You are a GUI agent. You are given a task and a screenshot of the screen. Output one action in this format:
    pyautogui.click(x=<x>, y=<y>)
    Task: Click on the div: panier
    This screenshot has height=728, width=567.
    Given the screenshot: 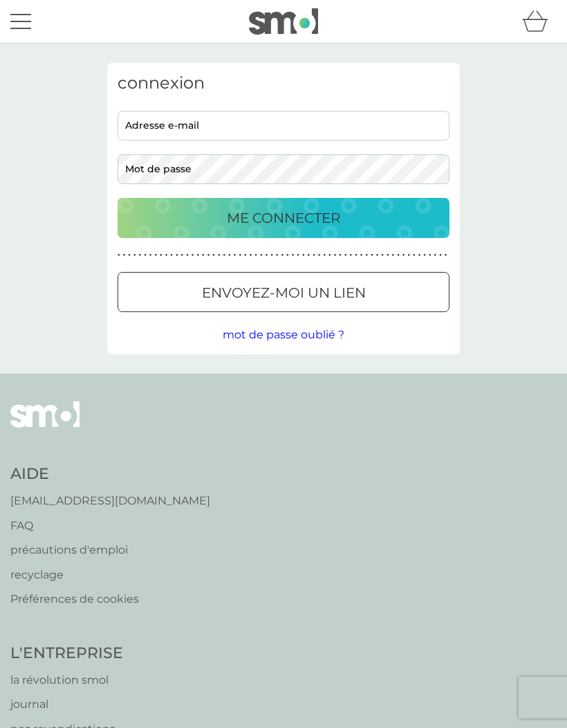 What is the action you would take?
    pyautogui.click(x=539, y=21)
    